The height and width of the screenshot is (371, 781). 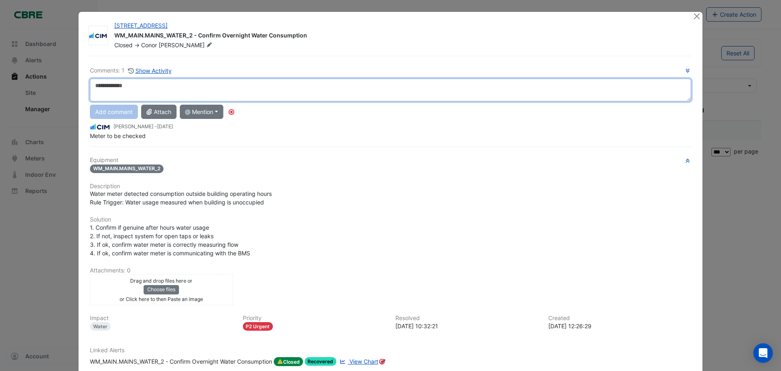 I want to click on h6: Description, so click(x=391, y=186).